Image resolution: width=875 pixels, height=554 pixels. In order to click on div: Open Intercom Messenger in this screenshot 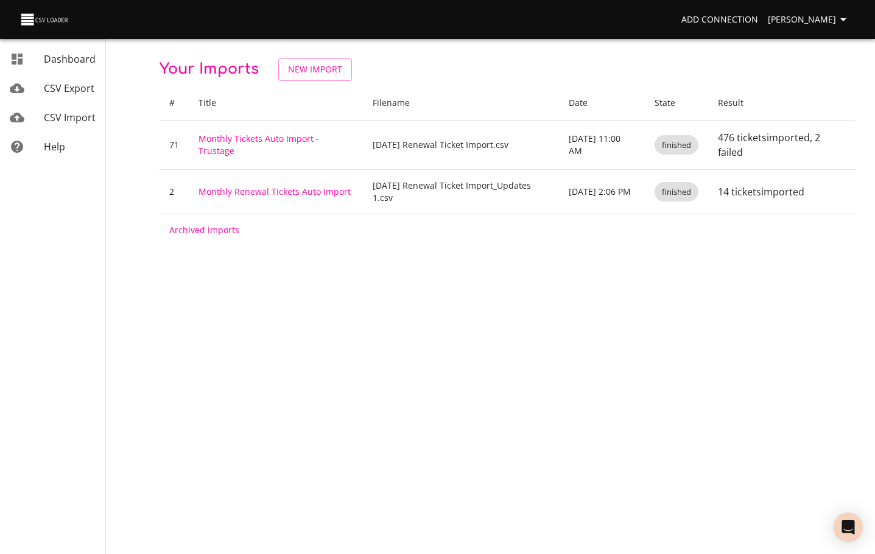, I will do `click(849, 528)`.